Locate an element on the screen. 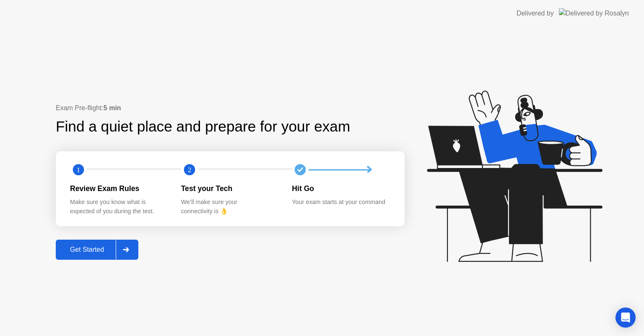  div: Find a quiet place and prepare for your exam is located at coordinates (204, 127).